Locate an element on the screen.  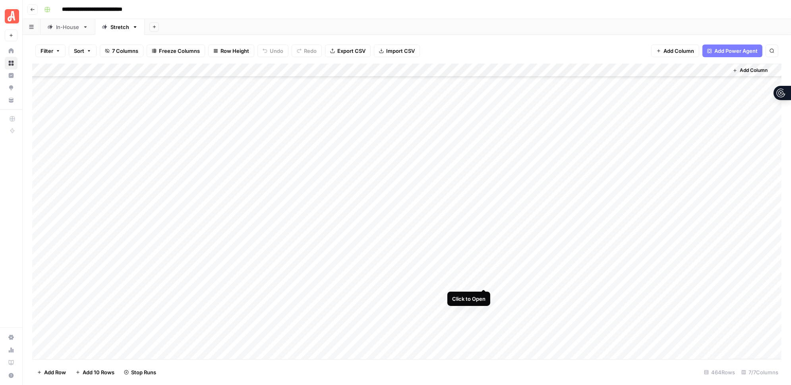
button: Redo is located at coordinates (307, 51).